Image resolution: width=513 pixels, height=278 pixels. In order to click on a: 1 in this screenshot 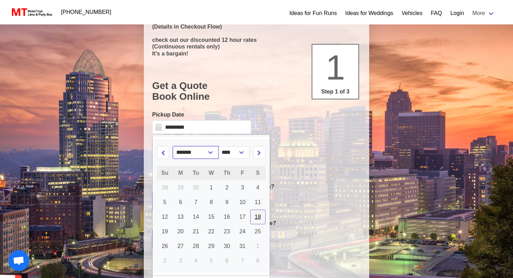, I will do `click(211, 188)`.